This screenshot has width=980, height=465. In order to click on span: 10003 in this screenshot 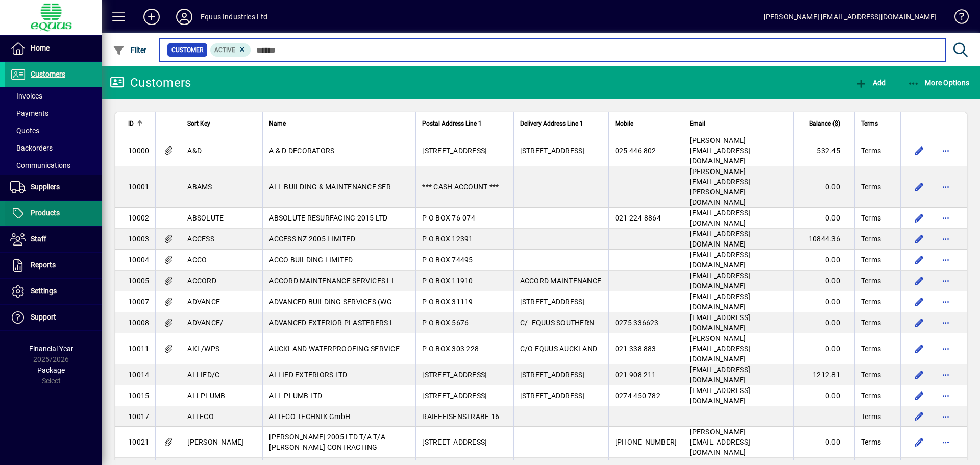, I will do `click(138, 239)`.